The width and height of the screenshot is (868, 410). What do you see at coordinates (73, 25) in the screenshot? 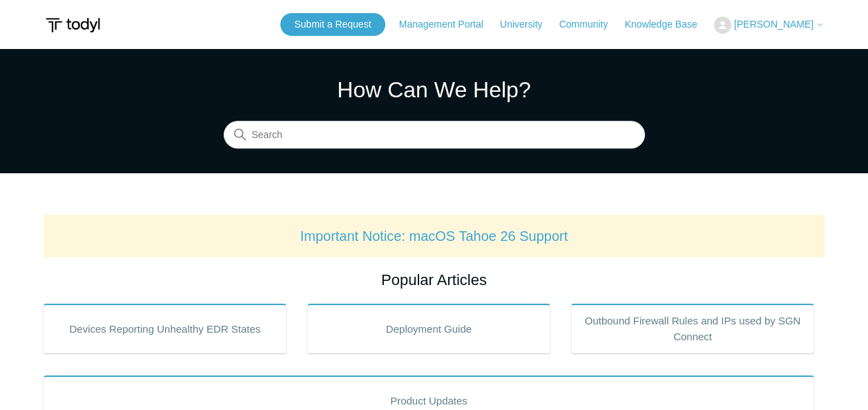
I see `img: Todyl Support Center Help Center home page` at bounding box center [73, 25].